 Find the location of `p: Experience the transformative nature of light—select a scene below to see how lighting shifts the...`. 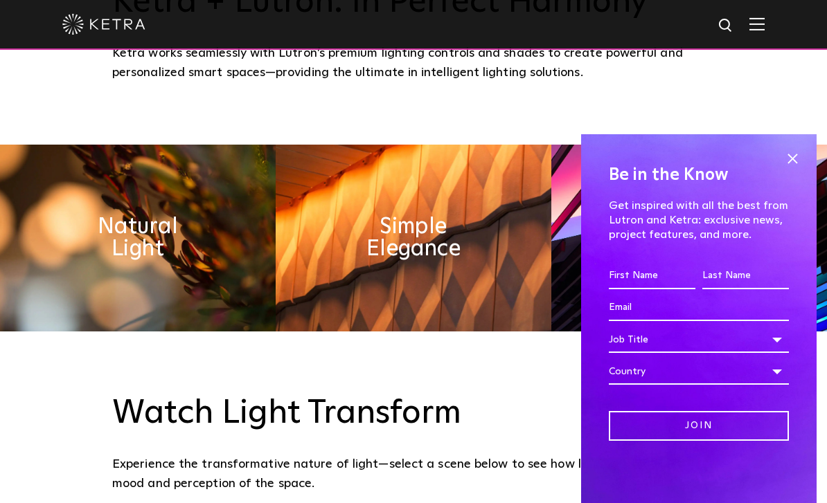

p: Experience the transformative nature of light—select a scene below to see how lighting shifts the... is located at coordinates (413, 474).